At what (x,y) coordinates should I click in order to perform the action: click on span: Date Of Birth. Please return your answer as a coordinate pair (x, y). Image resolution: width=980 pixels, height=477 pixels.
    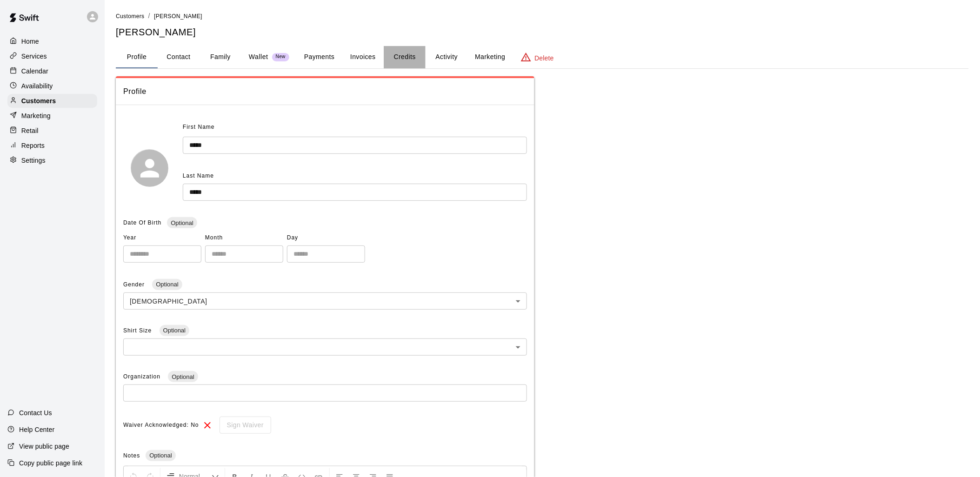
    Looking at the image, I should click on (142, 223).